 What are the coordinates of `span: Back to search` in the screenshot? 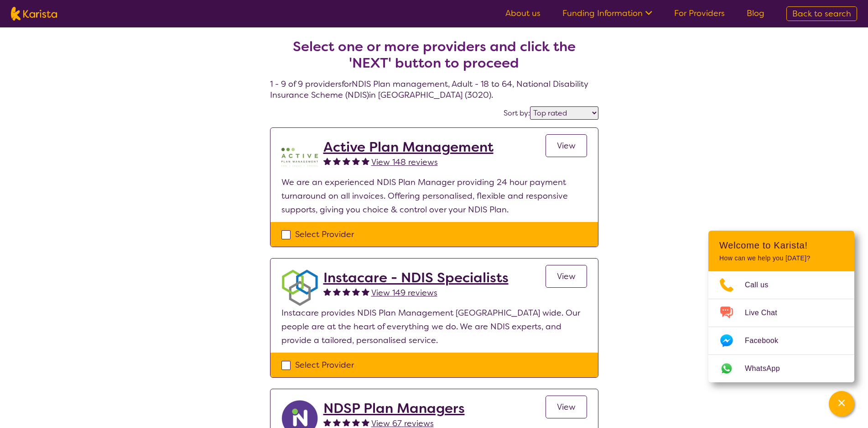 It's located at (822, 14).